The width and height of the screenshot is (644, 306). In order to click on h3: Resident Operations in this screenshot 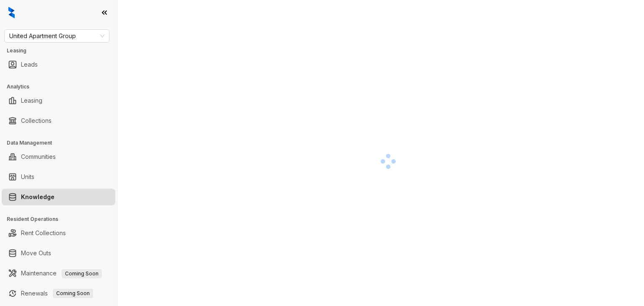, I will do `click(62, 219)`.